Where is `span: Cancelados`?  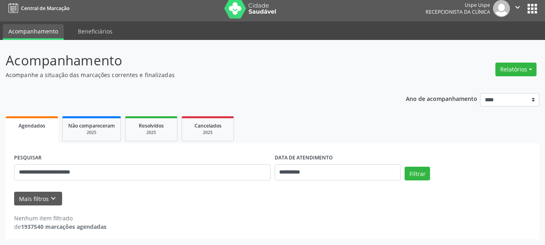 span: Cancelados is located at coordinates (208, 125).